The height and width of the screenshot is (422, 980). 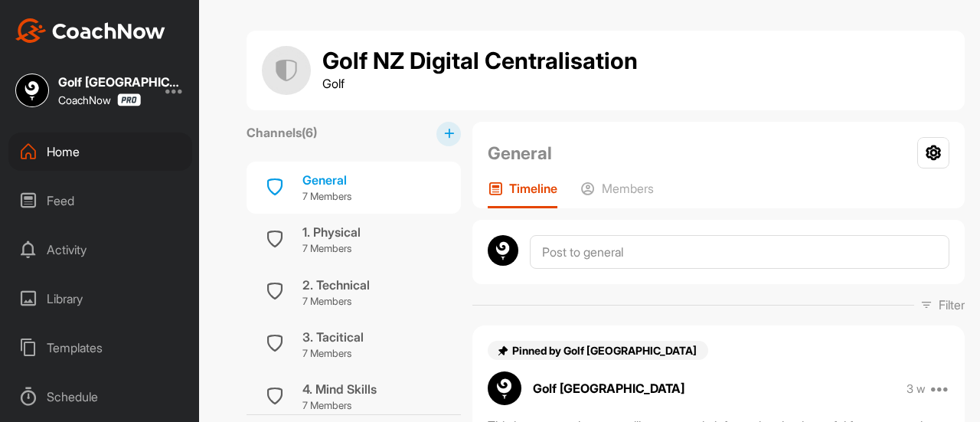 What do you see at coordinates (99, 99) in the screenshot?
I see `div: CoachNow` at bounding box center [99, 99].